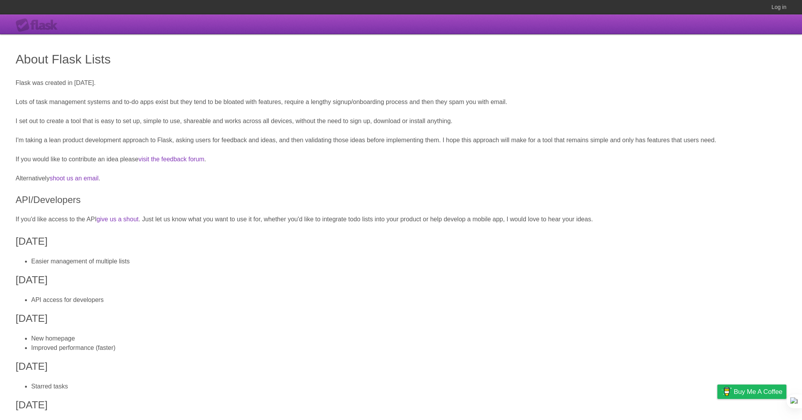  What do you see at coordinates (39, 25) in the screenshot?
I see `div: Flask` at bounding box center [39, 25].